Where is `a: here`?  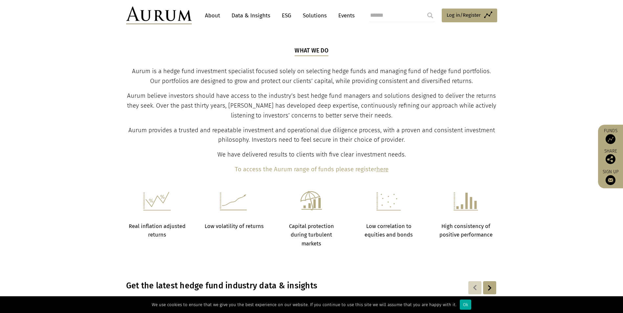
a: here is located at coordinates (382, 170).